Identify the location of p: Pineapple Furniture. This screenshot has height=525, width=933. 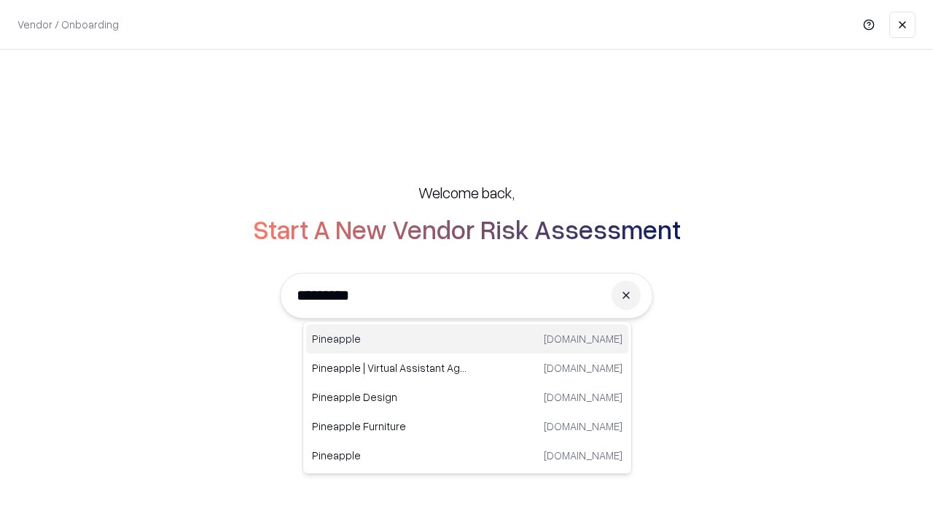
(389, 426).